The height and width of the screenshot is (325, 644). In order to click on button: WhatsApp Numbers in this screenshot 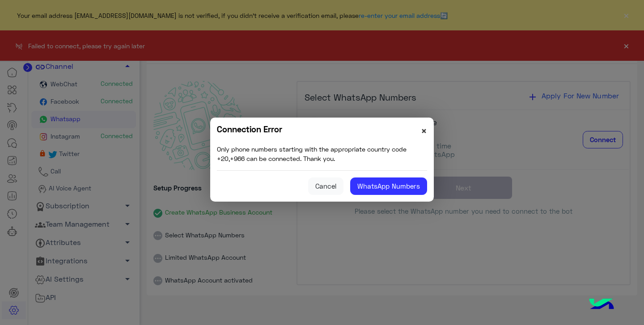, I will do `click(389, 186)`.